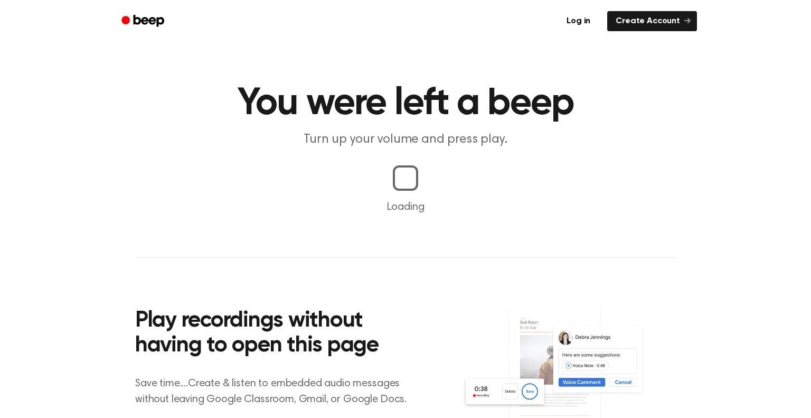  What do you see at coordinates (406, 139) in the screenshot?
I see `p: Turn up your volume and press play.` at bounding box center [406, 139].